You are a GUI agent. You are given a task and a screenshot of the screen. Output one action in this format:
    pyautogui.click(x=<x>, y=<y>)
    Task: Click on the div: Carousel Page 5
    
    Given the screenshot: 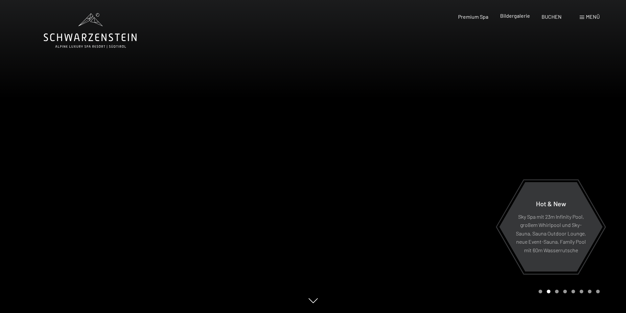 What is the action you would take?
    pyautogui.click(x=573, y=291)
    